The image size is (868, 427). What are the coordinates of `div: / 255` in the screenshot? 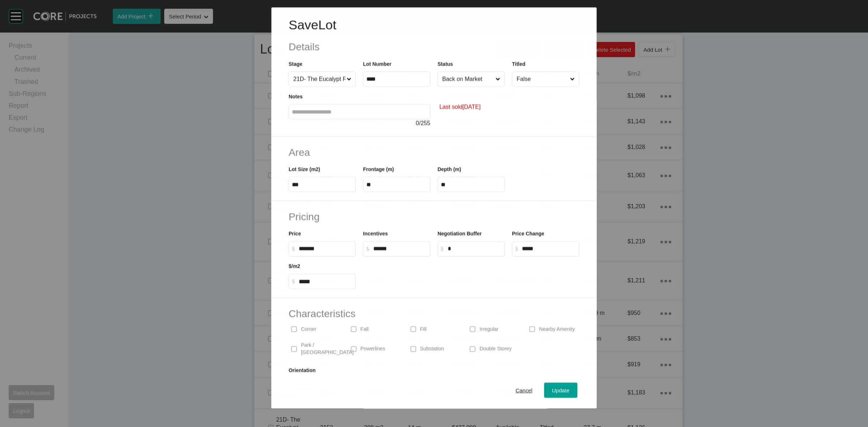 It's located at (360, 124).